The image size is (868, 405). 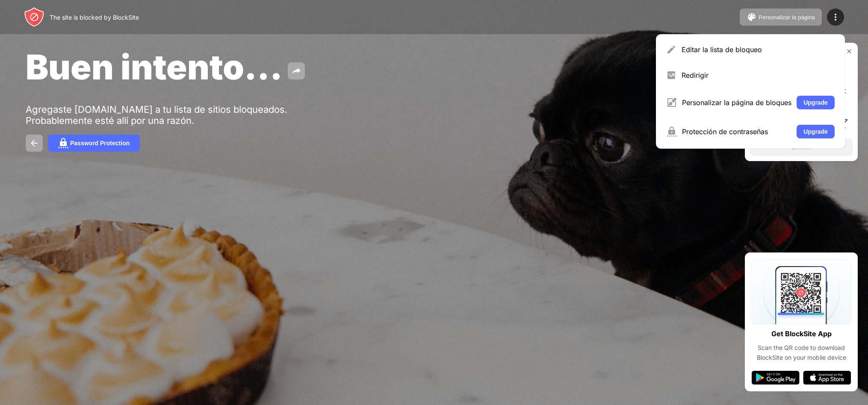 I want to click on div: Redirigir, so click(x=757, y=75).